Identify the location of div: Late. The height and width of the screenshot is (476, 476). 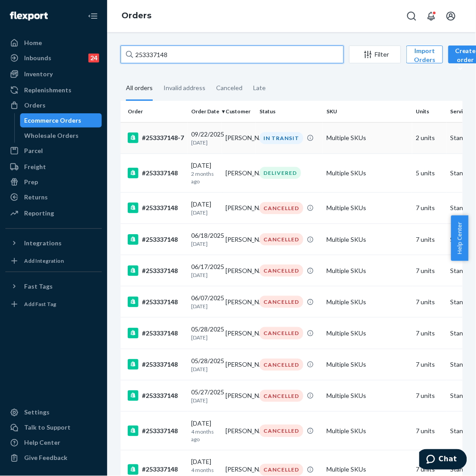
(259, 88).